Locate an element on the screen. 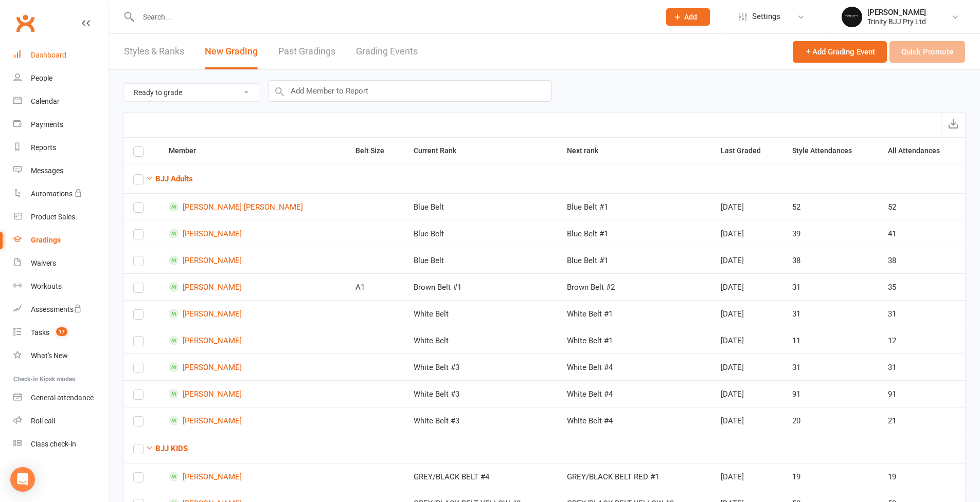  a: Clubworx is located at coordinates (25, 23).